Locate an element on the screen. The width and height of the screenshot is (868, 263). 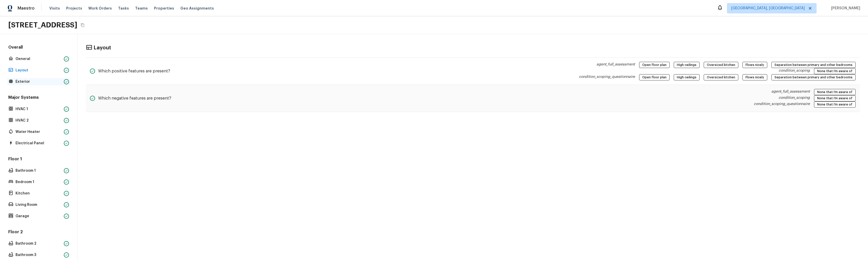
p: HVAC 1 is located at coordinates (38, 109).